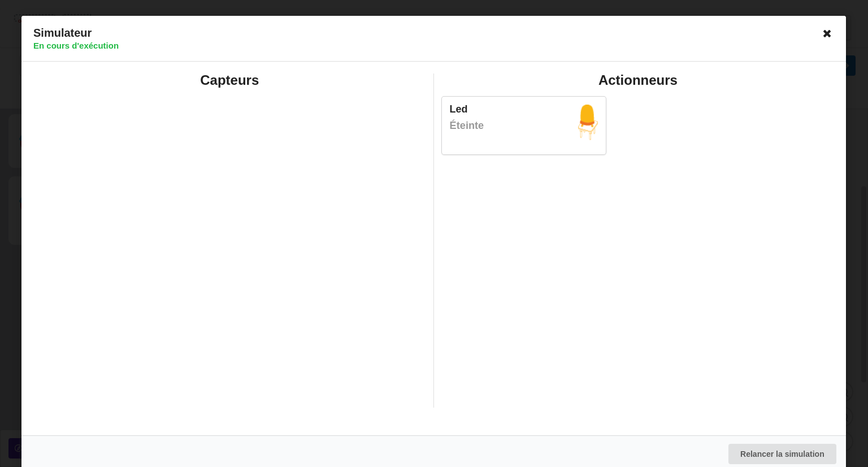 The image size is (868, 467). What do you see at coordinates (229, 80) in the screenshot?
I see `h2: Capteurs` at bounding box center [229, 80].